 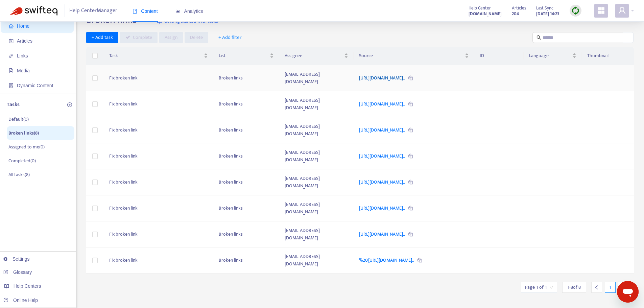 What do you see at coordinates (189, 11) in the screenshot?
I see `span: Analytics` at bounding box center [189, 11].